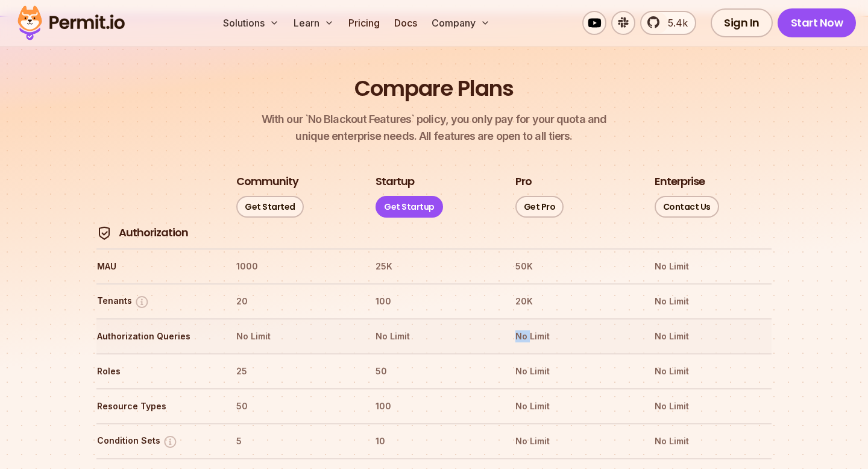 This screenshot has height=469, width=868. What do you see at coordinates (434, 89) in the screenshot?
I see `h2: Compare Plans` at bounding box center [434, 89].